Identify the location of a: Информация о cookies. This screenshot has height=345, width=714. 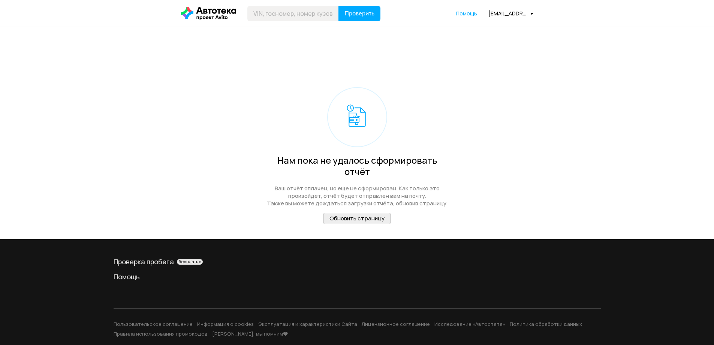
(225, 324).